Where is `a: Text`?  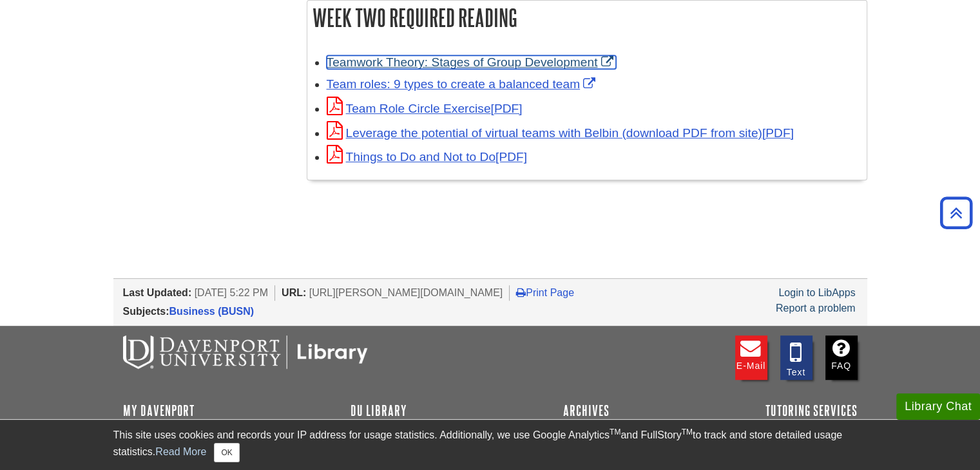 a: Text is located at coordinates (796, 357).